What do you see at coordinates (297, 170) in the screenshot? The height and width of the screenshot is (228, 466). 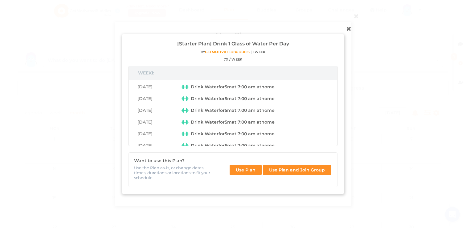 I see `button: Use Plan and Join Group` at bounding box center [297, 170].